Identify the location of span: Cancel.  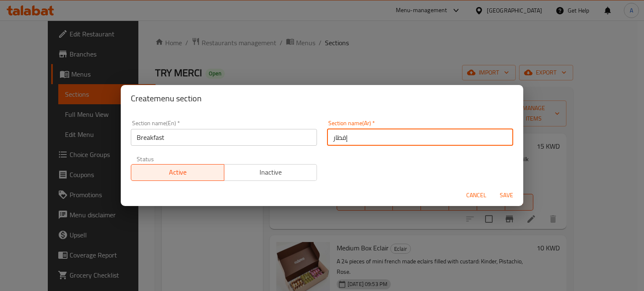
(476, 195).